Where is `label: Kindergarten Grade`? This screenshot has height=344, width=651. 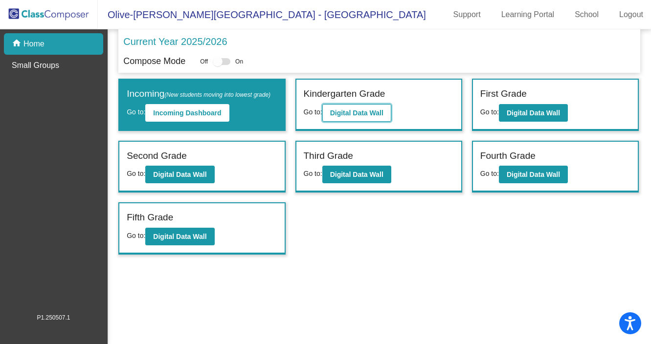 label: Kindergarten Grade is located at coordinates (344, 94).